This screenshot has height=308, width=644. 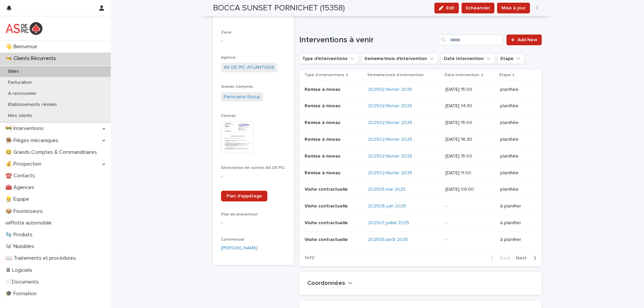 I want to click on button: Next, so click(x=527, y=258).